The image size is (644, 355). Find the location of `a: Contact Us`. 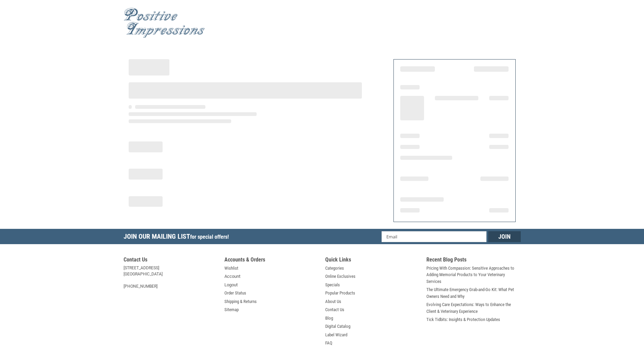

a: Contact Us is located at coordinates (335, 310).